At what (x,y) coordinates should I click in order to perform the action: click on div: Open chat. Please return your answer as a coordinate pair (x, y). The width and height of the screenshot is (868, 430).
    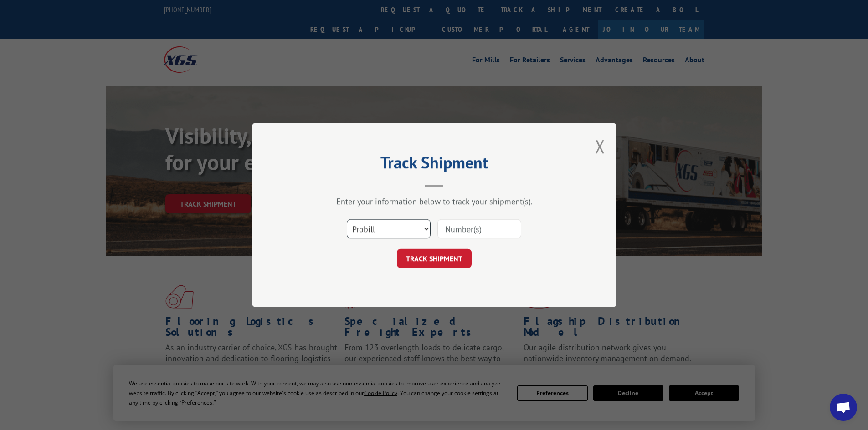
    Looking at the image, I should click on (843, 407).